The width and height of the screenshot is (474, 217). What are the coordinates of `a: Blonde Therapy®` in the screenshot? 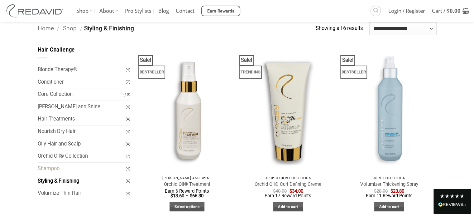 It's located at (82, 70).